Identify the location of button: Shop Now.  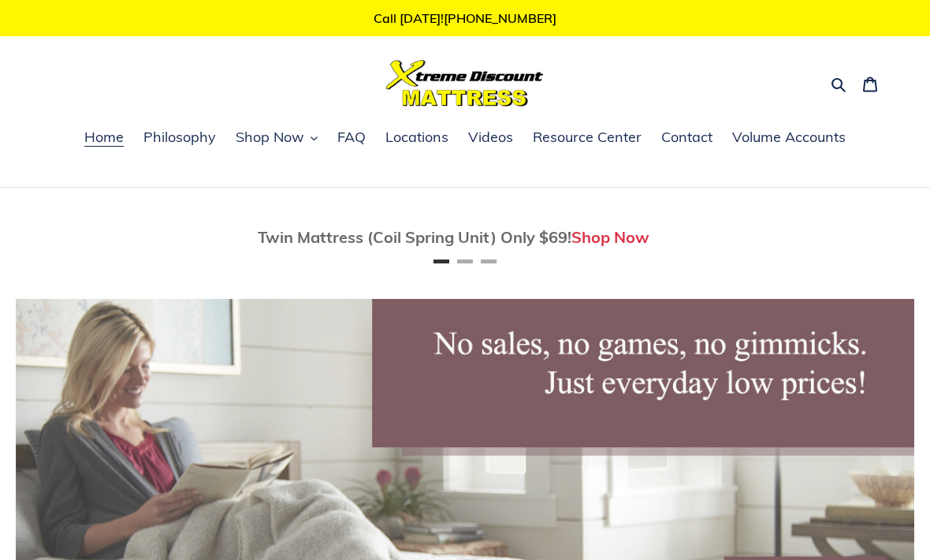
(277, 138).